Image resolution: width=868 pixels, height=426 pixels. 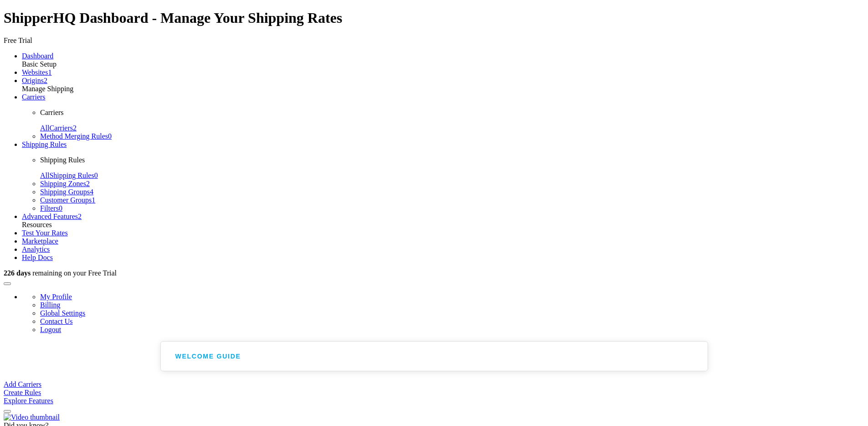 What do you see at coordinates (51, 208) in the screenshot?
I see `a: Filters0` at bounding box center [51, 208].